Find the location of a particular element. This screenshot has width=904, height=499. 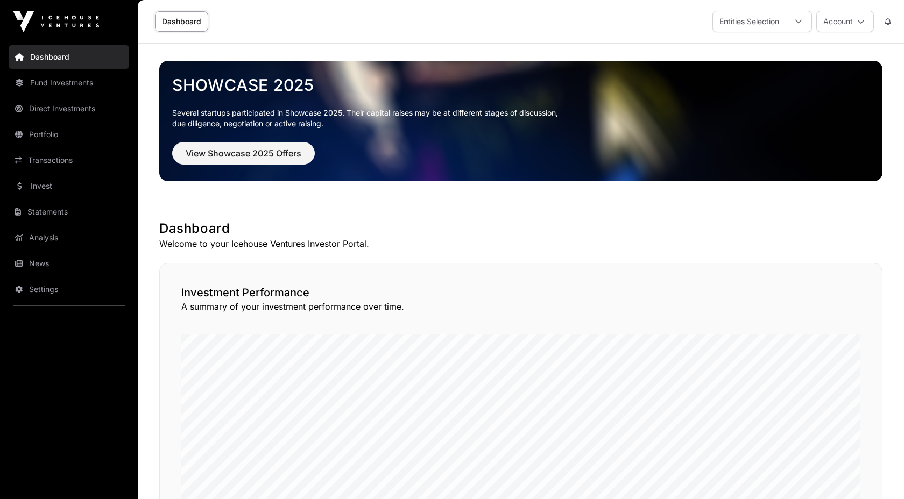

p: Welcome to your Icehouse Ventures Investor Portal. is located at coordinates (521, 244).